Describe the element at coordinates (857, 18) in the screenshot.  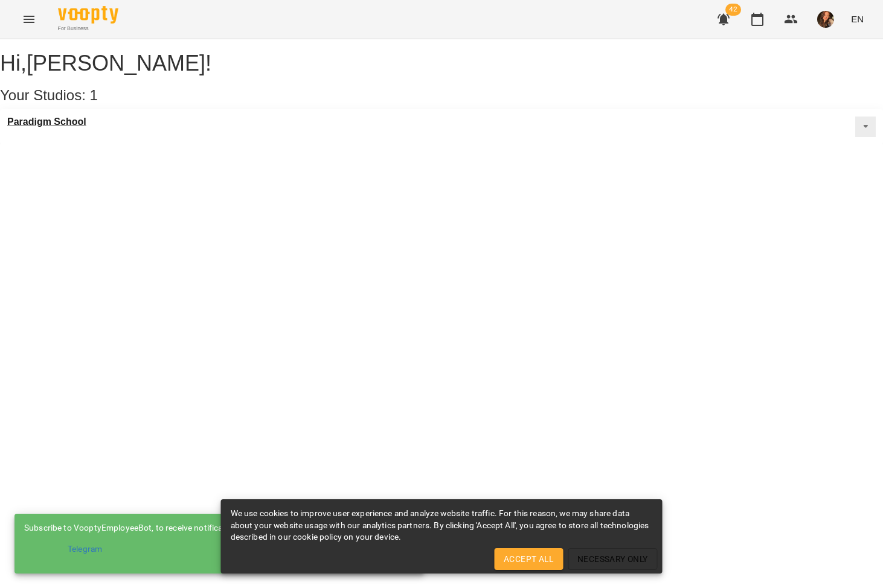
I see `button: EN` at that location.